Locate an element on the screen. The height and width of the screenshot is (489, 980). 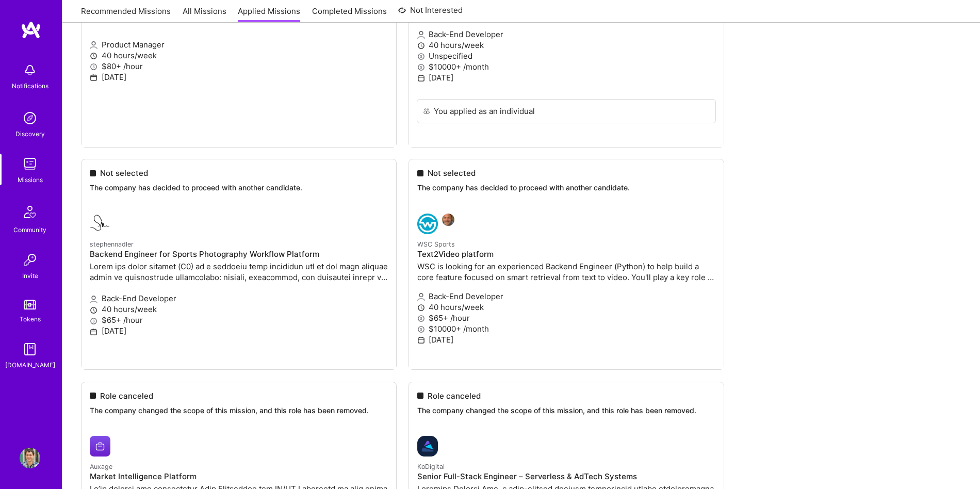
a: Recommended Missions is located at coordinates (126, 14).